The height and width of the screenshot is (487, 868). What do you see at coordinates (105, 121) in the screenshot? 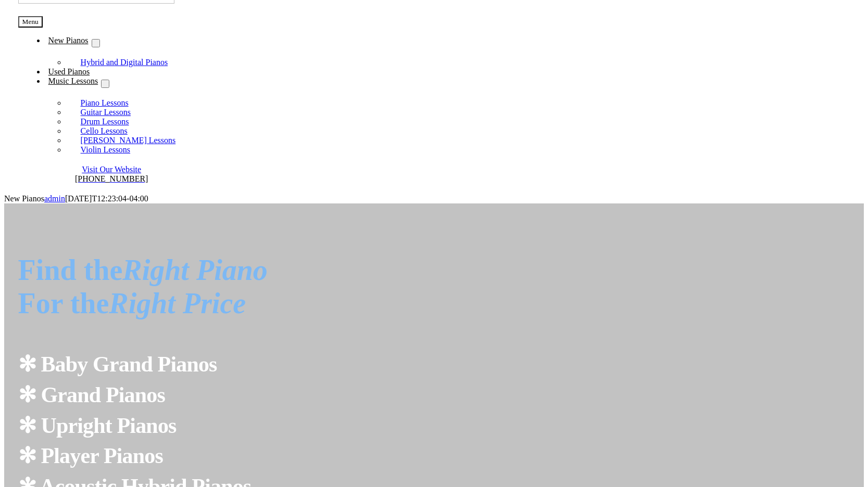
I see `span: Drum Lessons` at bounding box center [105, 121].